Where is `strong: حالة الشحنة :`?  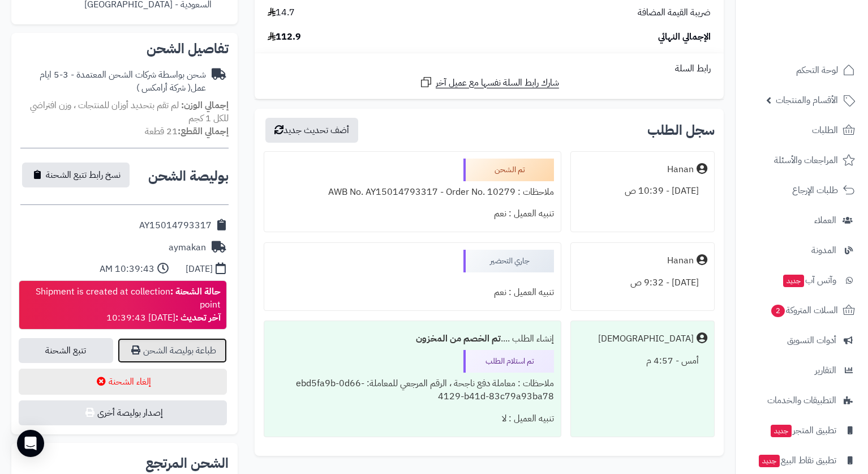 strong: حالة الشحنة : is located at coordinates (196, 292).